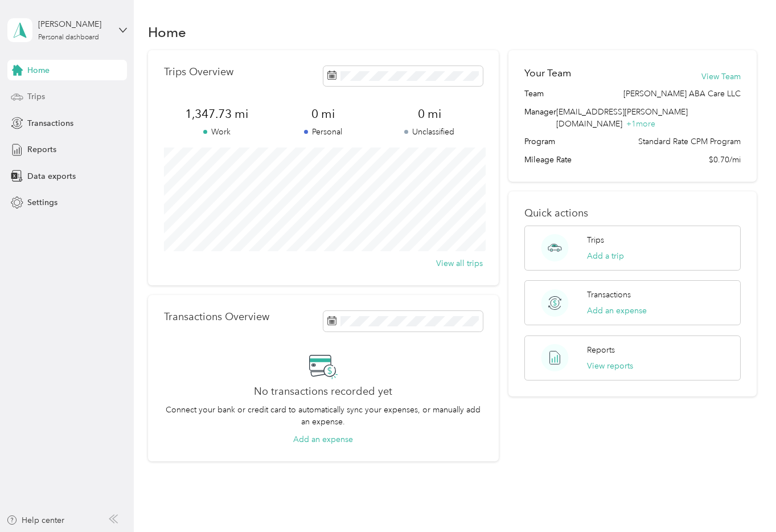 Image resolution: width=776 pixels, height=532 pixels. I want to click on button: View Team, so click(721, 76).